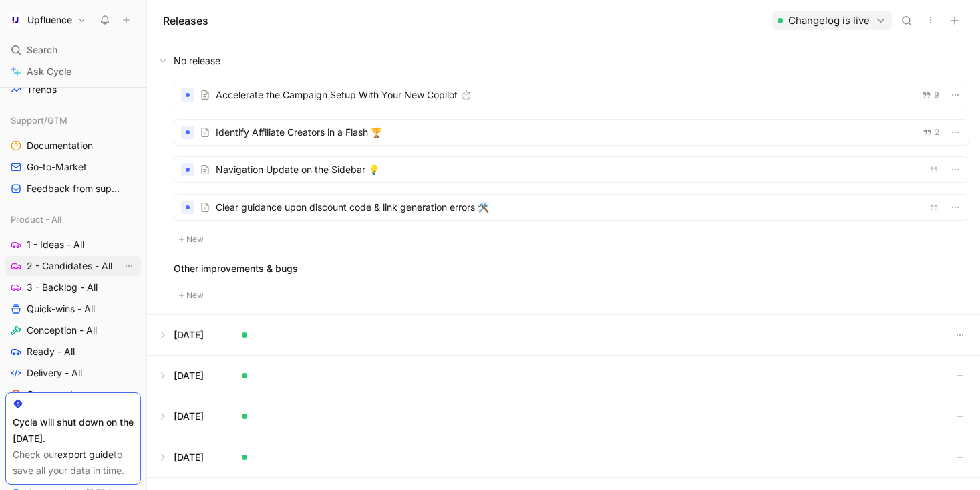 The width and height of the screenshot is (980, 490). Describe the element at coordinates (73, 90) in the screenshot. I see `a: Trends` at that location.